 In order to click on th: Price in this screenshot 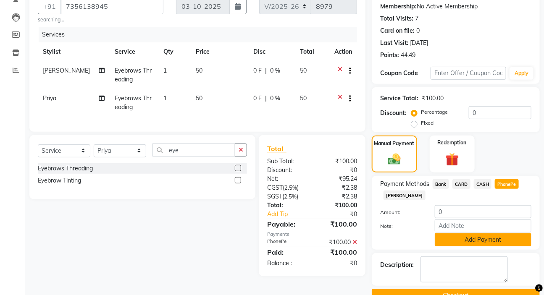, I will do `click(219, 52)`.